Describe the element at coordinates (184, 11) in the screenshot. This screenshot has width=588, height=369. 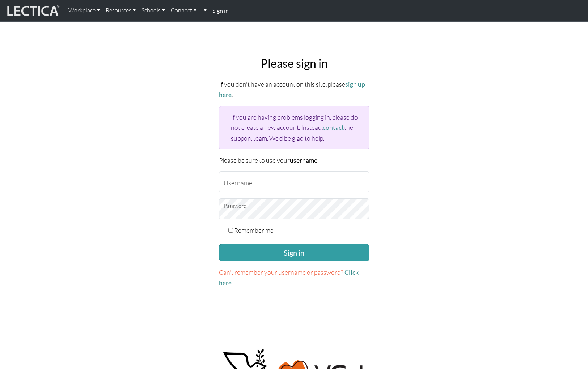
I see `a: Connect` at that location.